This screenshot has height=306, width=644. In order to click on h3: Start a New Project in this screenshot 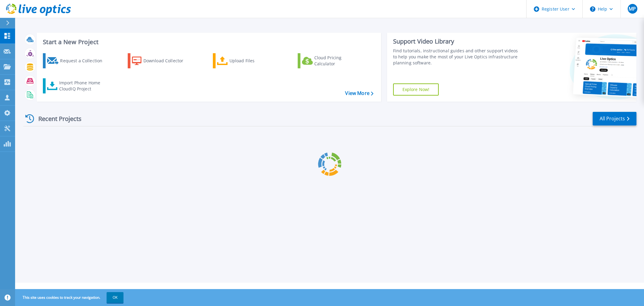, I will do `click(208, 42)`.